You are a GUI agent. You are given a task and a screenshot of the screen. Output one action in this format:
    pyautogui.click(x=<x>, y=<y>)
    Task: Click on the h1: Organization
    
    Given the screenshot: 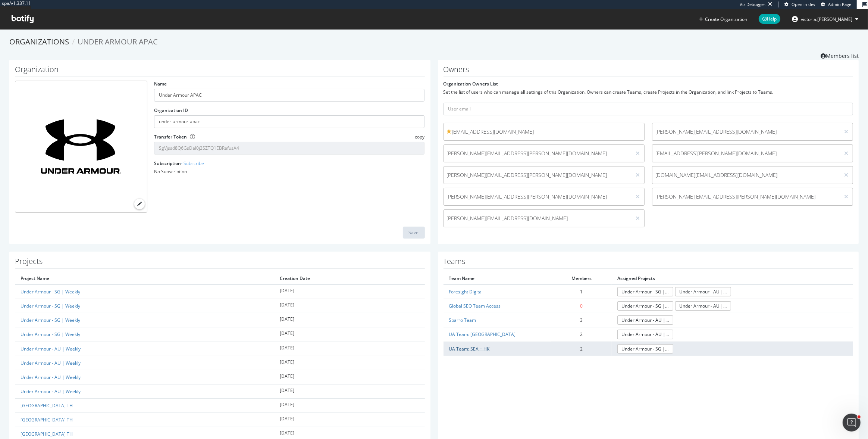 What is the action you would take?
    pyautogui.click(x=220, y=71)
    